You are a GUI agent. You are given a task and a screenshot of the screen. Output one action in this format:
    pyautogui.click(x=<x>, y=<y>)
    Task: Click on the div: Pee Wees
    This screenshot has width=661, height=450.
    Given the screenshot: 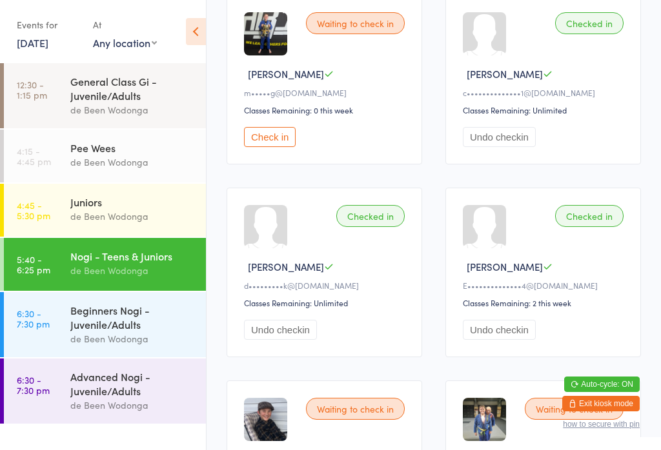 What is the action you would take?
    pyautogui.click(x=132, y=148)
    